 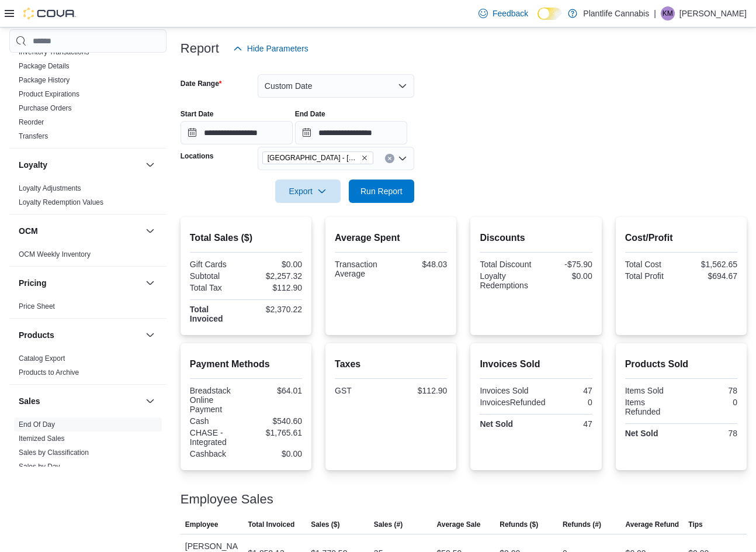 I want to click on a: Products to Archive, so click(x=48, y=372).